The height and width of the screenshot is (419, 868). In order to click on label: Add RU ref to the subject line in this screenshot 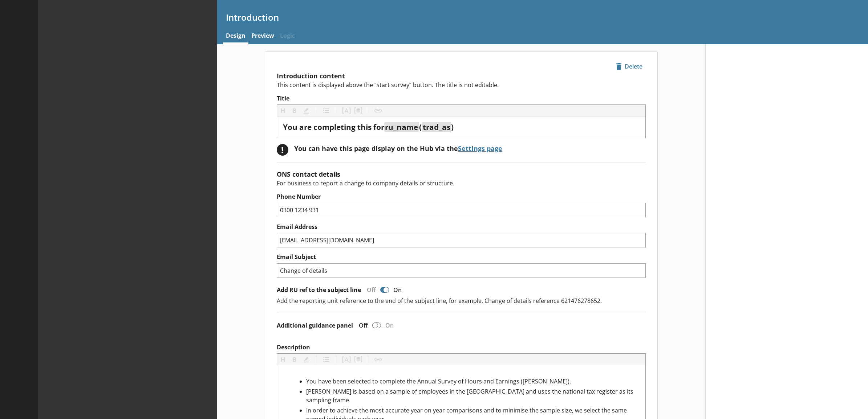, I will do `click(319, 290)`.